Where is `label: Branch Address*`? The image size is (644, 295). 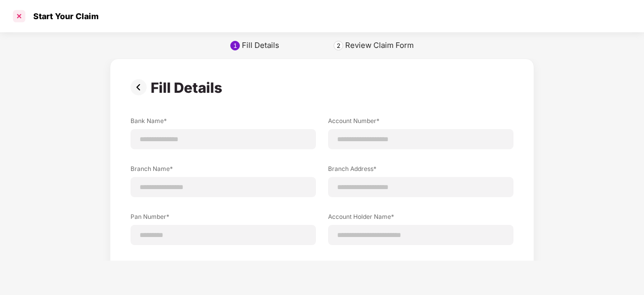 label: Branch Address* is located at coordinates (421, 170).